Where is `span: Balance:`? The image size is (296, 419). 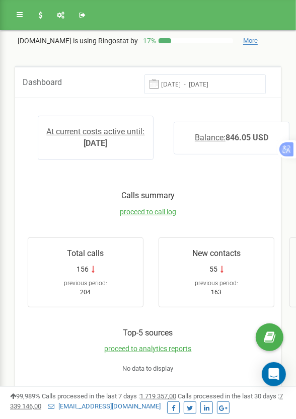 span: Balance: is located at coordinates (210, 137).